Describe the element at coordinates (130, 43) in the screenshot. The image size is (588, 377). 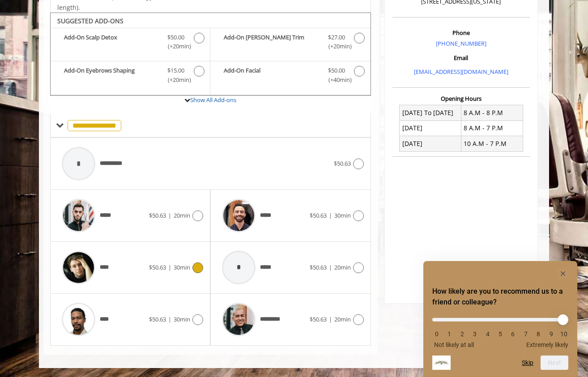
I see `label: Add-On Scalp Detox` at that location.